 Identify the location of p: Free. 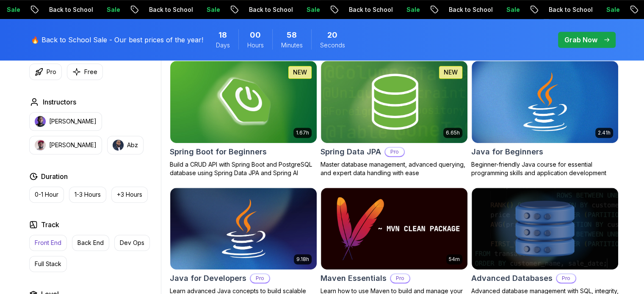
(91, 72).